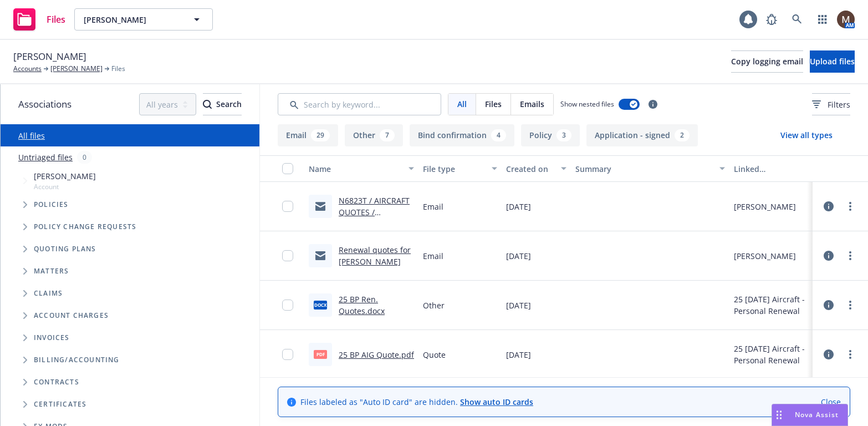 The width and height of the screenshot is (868, 426). Describe the element at coordinates (45, 104) in the screenshot. I see `span: Associations` at that location.